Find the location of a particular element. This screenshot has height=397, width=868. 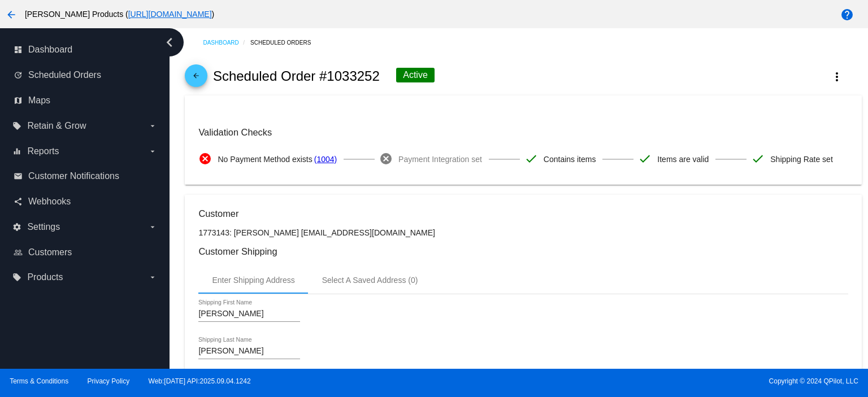

a: email Customer Notifications is located at coordinates (85, 176).